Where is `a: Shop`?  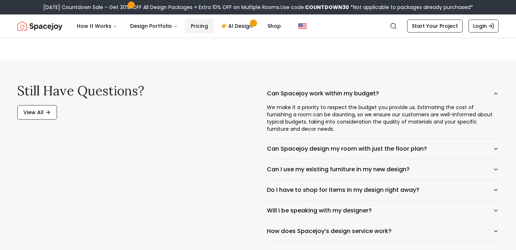
a: Shop is located at coordinates (274, 26).